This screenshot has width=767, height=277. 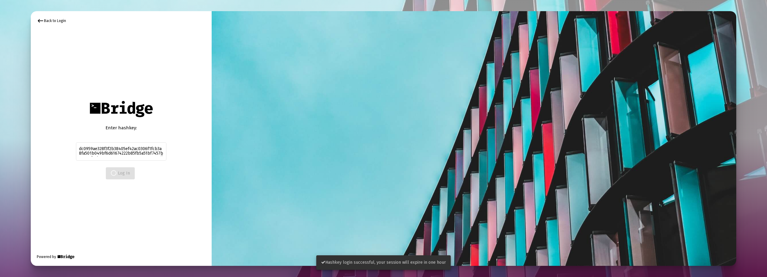 I want to click on span: Log In, so click(x=120, y=173).